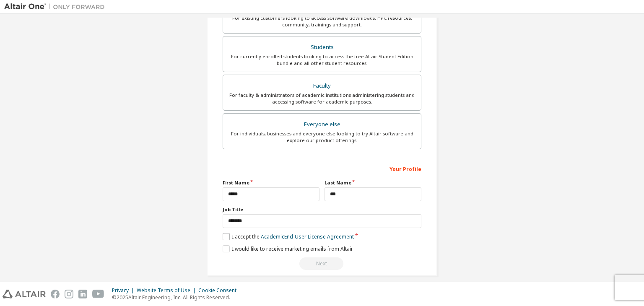 The image size is (644, 306). What do you see at coordinates (83, 294) in the screenshot?
I see `img: linkedin.svg` at bounding box center [83, 294].